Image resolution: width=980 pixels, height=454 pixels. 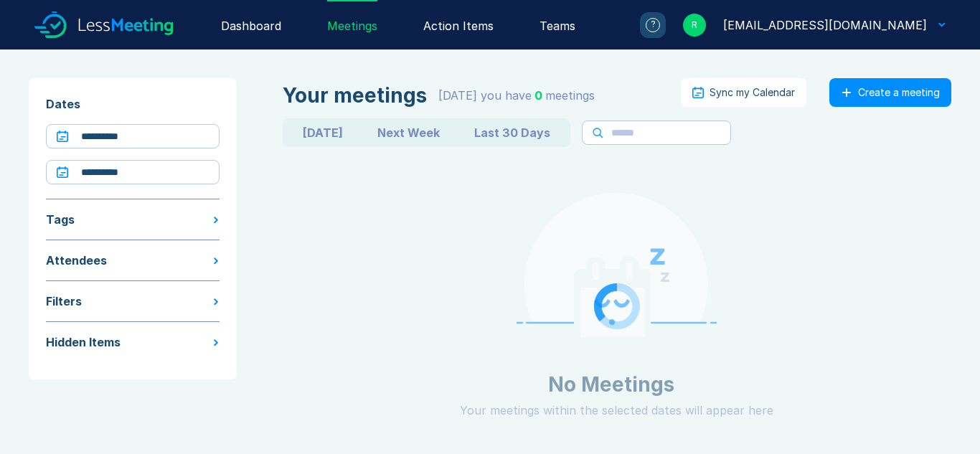 What do you see at coordinates (84, 342) in the screenshot?
I see `div: Hidden Items` at bounding box center [84, 342].